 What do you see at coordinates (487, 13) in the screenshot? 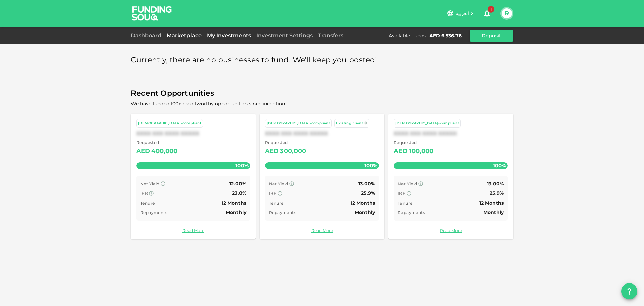
I see `button: 1` at bounding box center [487, 13].